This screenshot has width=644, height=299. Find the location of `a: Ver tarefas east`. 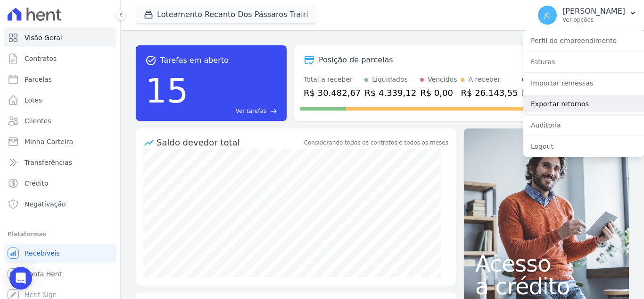

a: Ver tarefas east is located at coordinates (235, 111).